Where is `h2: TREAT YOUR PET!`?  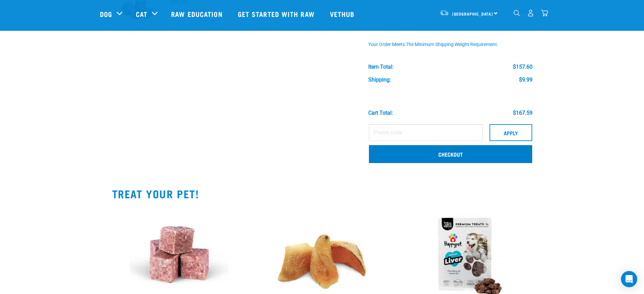 h2: TREAT YOUR PET! is located at coordinates (322, 194).